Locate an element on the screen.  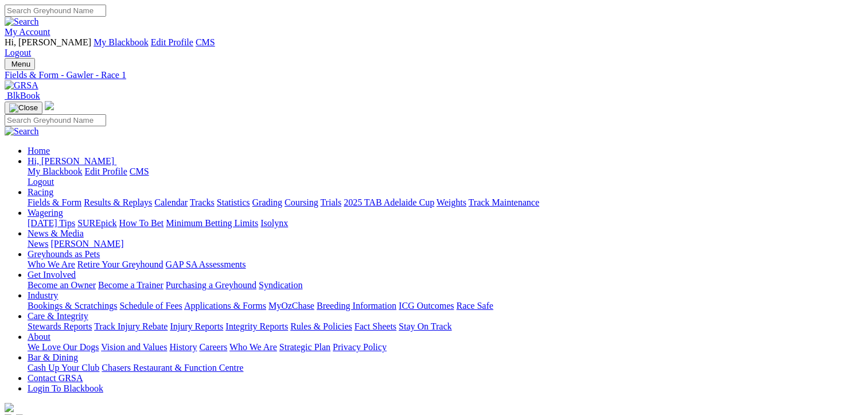
a: Trials is located at coordinates (330, 202).